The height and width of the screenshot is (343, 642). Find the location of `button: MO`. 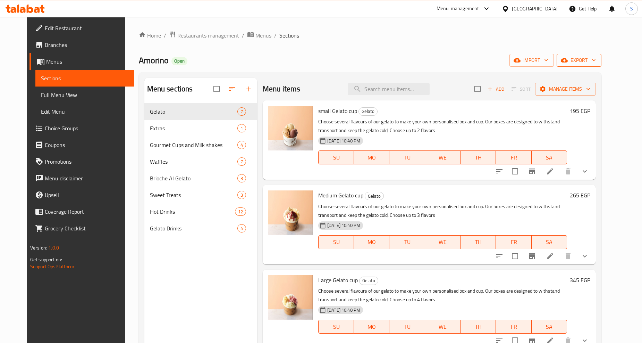

button: MO is located at coordinates (372, 326).